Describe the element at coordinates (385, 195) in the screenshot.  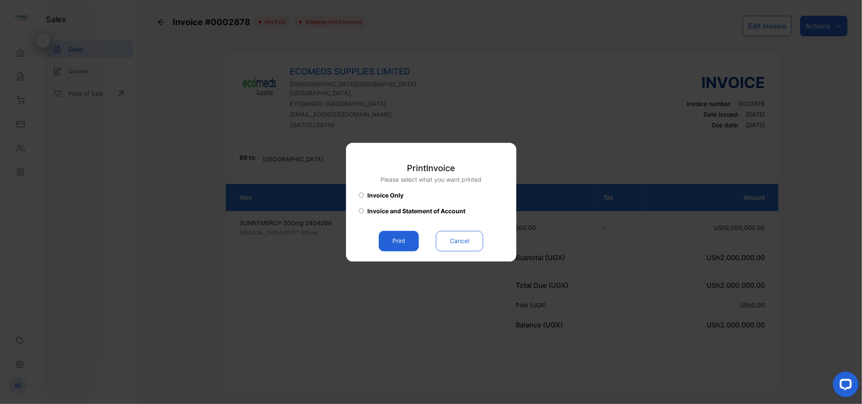
I see `span: Invoice Only` at that location.